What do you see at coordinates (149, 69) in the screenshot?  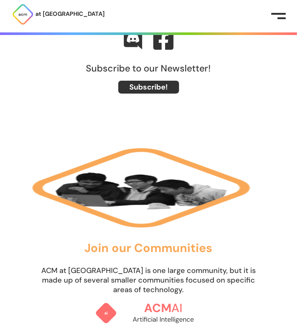 I see `label: Subscribe to our Newsletter!` at bounding box center [149, 69].